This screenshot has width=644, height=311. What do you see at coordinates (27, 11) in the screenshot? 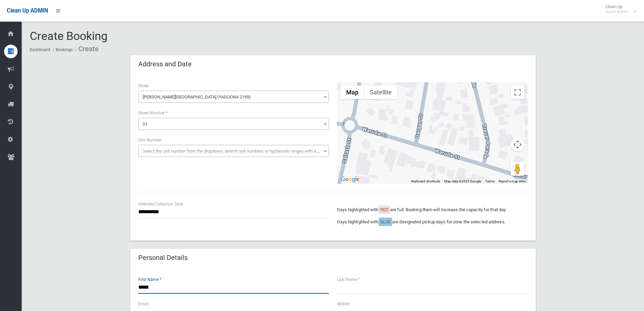
I see `span: Clean Up ADMIN` at bounding box center [27, 11].